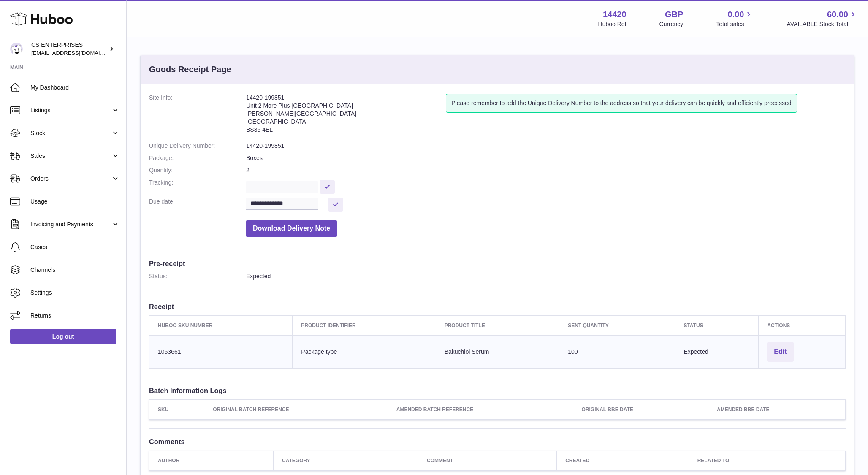 This screenshot has height=475, width=868. What do you see at coordinates (221, 325) in the screenshot?
I see `th: Huboo SKU Number` at bounding box center [221, 325].